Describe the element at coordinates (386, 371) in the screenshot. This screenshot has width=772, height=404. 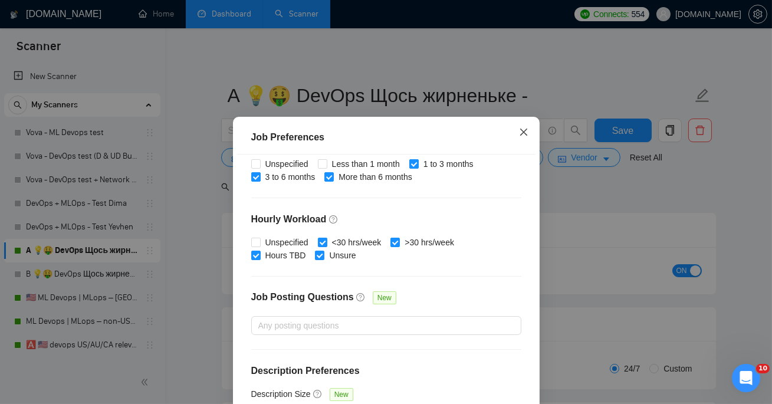
I see `h4: Description Preferences` at that location.